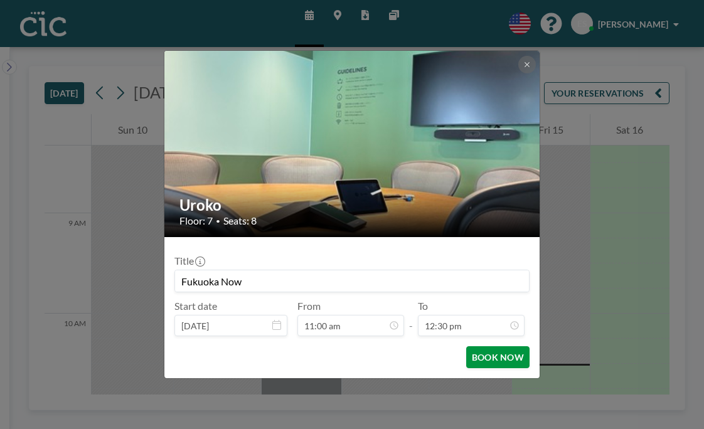  I want to click on label: To, so click(423, 306).